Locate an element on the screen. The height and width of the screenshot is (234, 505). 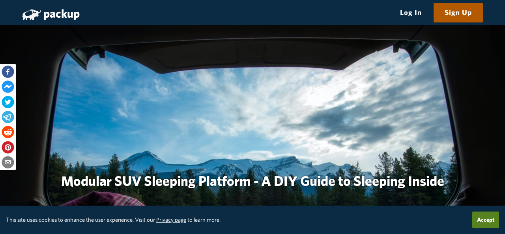
a: packup is located at coordinates (51, 13).